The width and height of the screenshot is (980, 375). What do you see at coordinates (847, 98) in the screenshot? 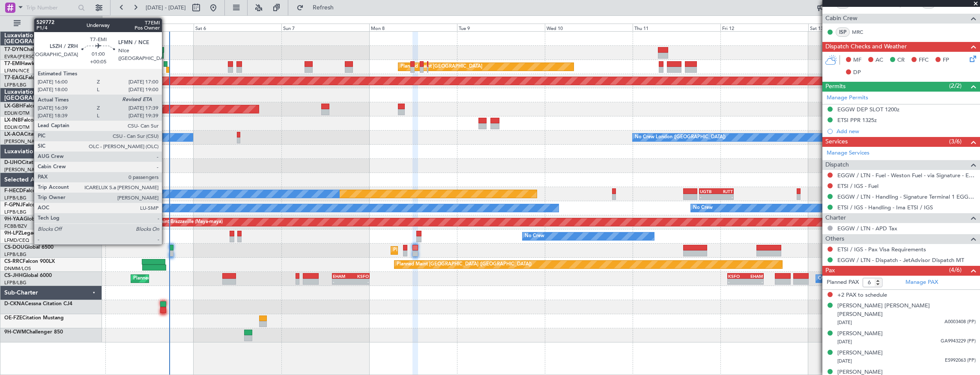
I see `a: Manage Permits` at bounding box center [847, 98].